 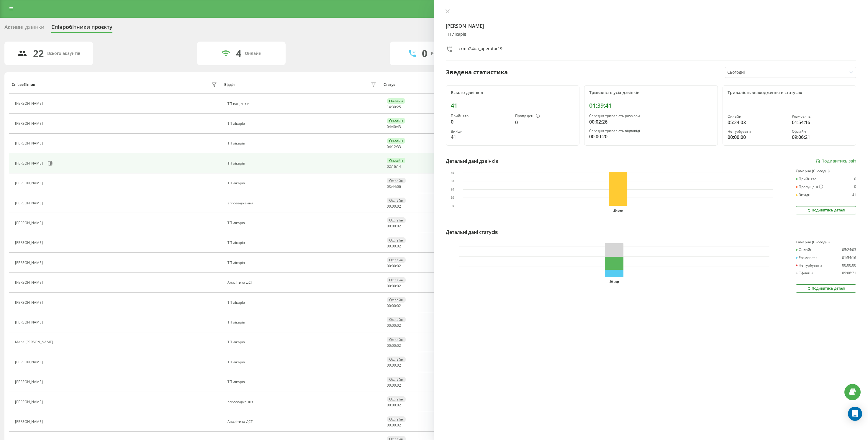 I want to click on span: 25, so click(x=399, y=107).